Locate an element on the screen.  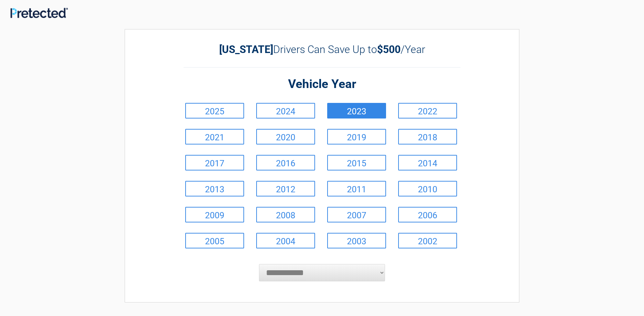
a: 2023 is located at coordinates (357, 111).